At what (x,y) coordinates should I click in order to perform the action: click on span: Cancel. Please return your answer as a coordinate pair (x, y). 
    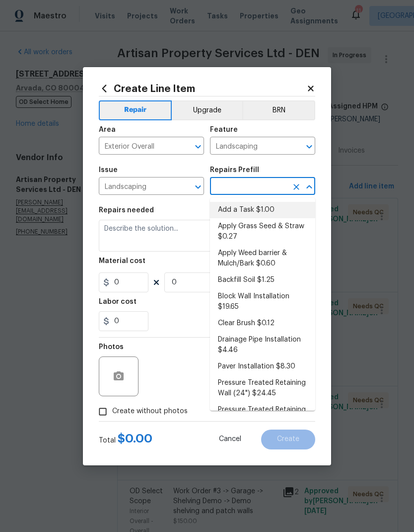
    Looking at the image, I should click on (230, 439).